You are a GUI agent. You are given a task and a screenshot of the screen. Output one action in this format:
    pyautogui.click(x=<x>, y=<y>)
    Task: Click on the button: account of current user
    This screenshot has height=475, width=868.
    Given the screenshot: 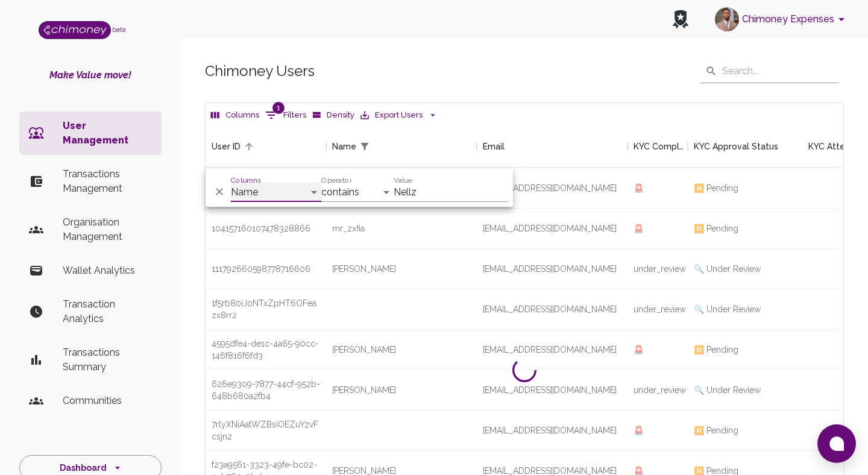 What is the action you would take?
    pyautogui.click(x=781, y=19)
    